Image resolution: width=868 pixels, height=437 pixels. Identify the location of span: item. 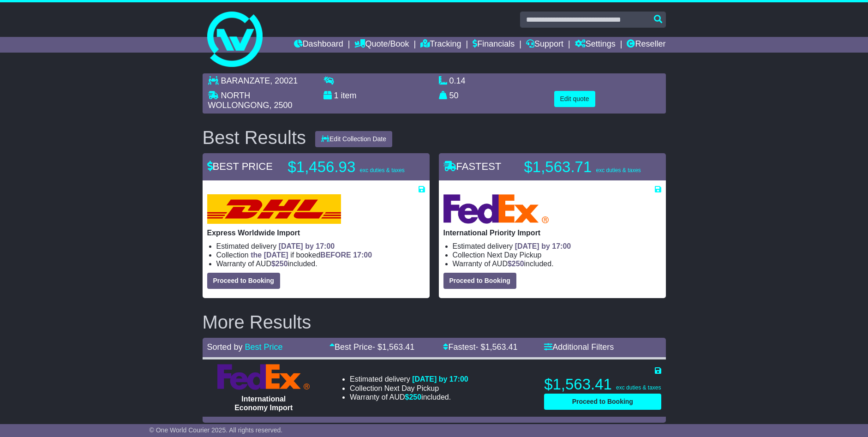
(349, 96).